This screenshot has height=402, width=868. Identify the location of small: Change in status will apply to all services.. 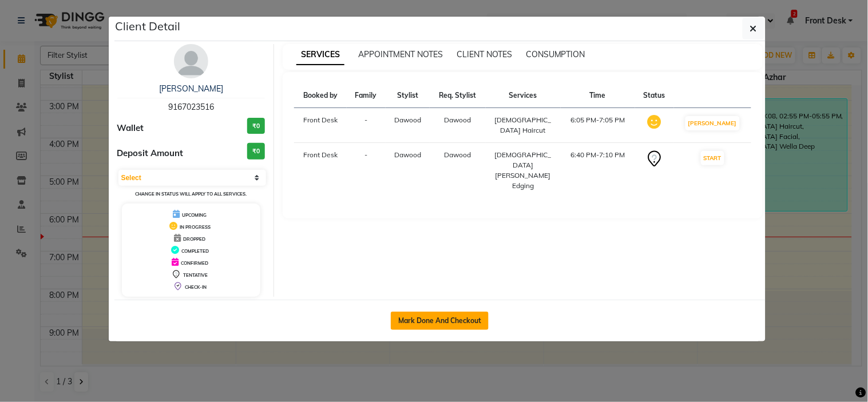
(190, 194).